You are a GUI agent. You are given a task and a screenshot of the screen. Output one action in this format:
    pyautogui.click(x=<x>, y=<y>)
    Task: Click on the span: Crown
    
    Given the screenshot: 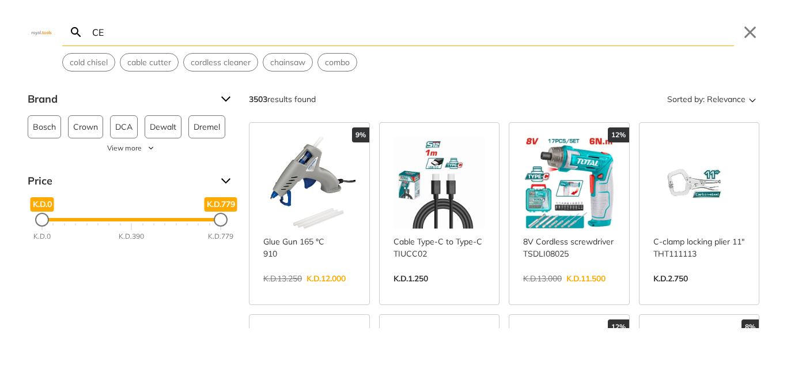 What is the action you would take?
    pyautogui.click(x=85, y=127)
    